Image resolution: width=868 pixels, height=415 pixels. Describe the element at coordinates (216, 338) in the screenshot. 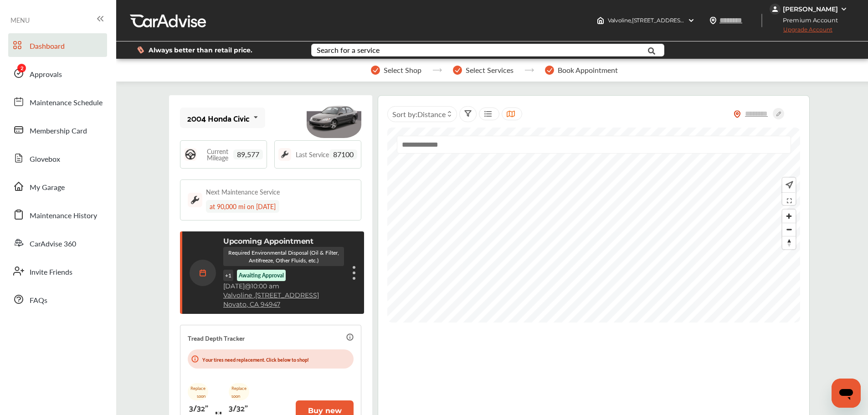

I see `p: Tread Depth Tracker` at that location.